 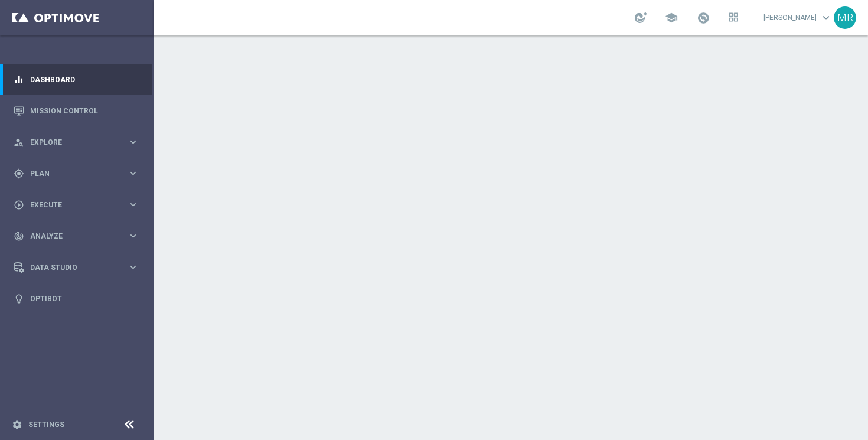 I want to click on div: Explore, so click(x=71, y=143).